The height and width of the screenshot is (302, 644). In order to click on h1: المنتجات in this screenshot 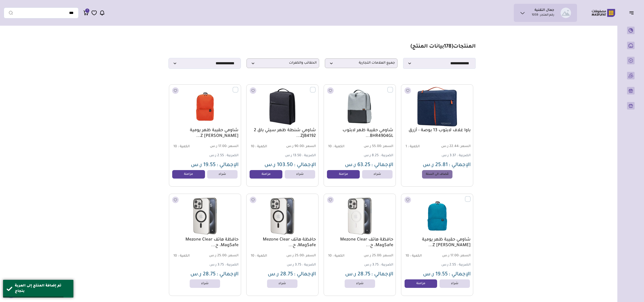, I will do `click(443, 47)`.